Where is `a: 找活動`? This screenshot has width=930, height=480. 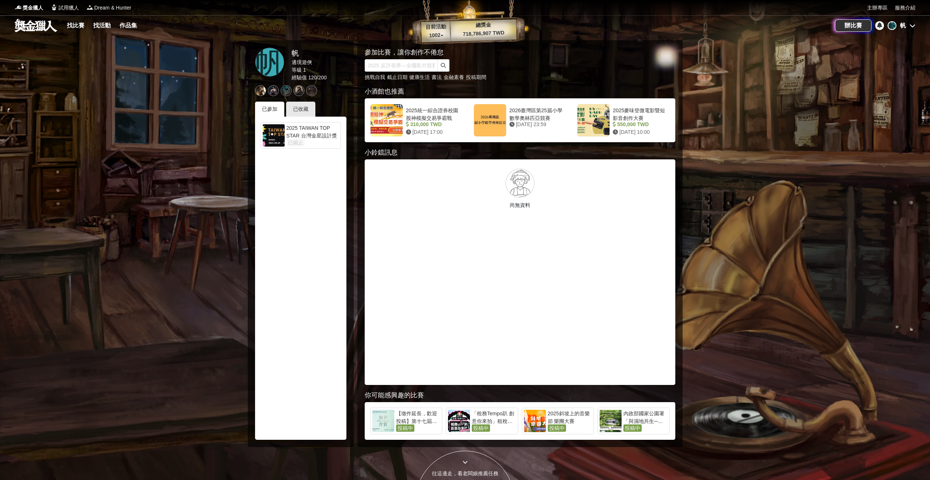
a: 找活動 is located at coordinates (102, 26).